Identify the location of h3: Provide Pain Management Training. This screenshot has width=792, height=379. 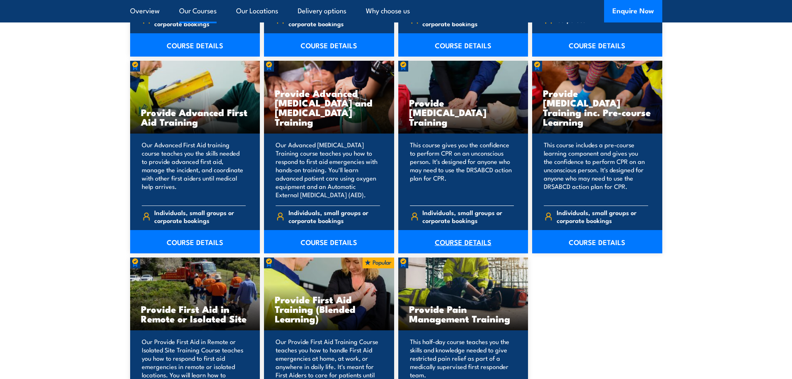
(463, 314).